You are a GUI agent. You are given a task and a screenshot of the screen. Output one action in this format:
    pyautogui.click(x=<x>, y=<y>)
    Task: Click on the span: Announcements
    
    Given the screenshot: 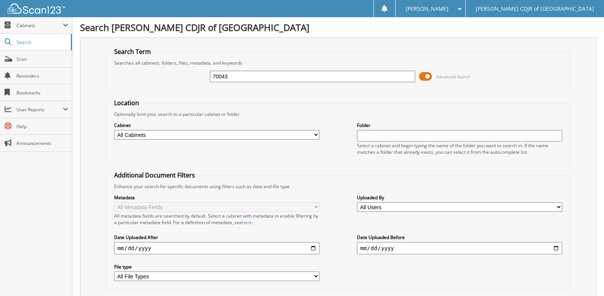 What is the action you would take?
    pyautogui.click(x=42, y=143)
    